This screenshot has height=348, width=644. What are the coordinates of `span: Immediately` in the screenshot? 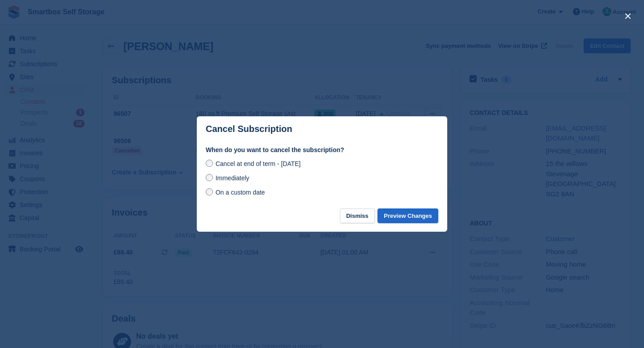 It's located at (232, 178).